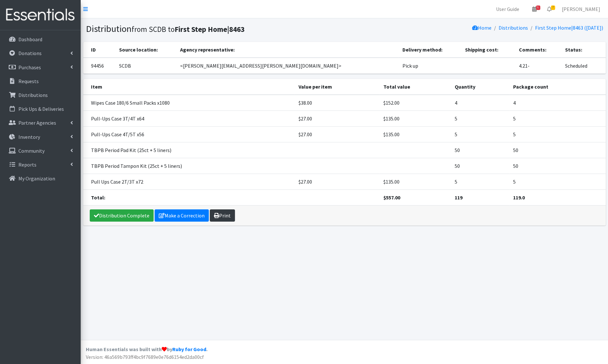 The image size is (608, 364). I want to click on td: Pull-Ups Case 4T/5T x56, so click(188, 134).